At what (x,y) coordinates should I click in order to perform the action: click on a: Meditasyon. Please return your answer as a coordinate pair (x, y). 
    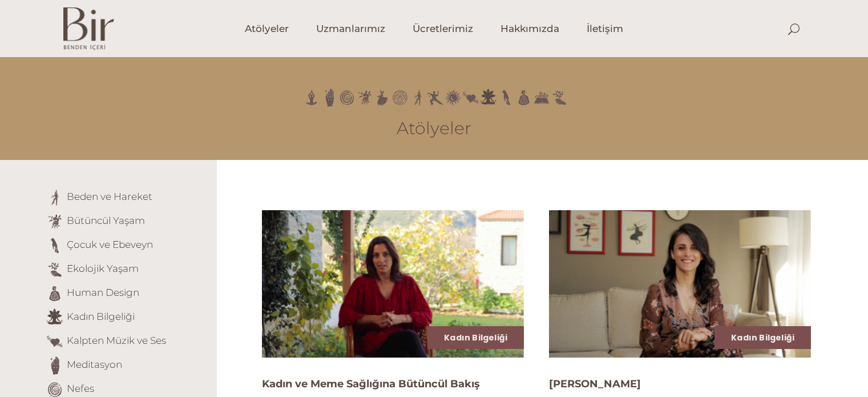
    Looking at the image, I should click on (94, 364).